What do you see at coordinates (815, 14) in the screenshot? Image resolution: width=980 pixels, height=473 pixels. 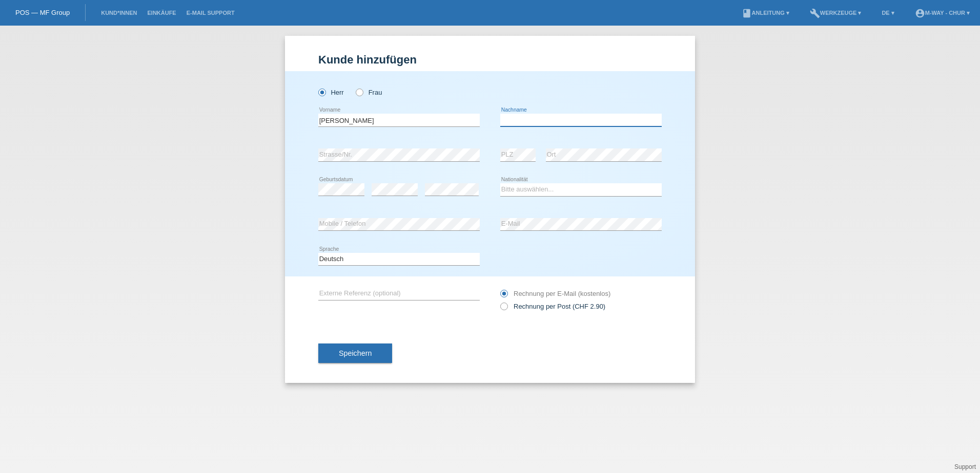 I see `i: build` at bounding box center [815, 14].